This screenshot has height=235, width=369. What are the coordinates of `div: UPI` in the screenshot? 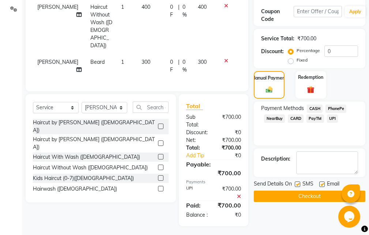 It's located at (197, 192).